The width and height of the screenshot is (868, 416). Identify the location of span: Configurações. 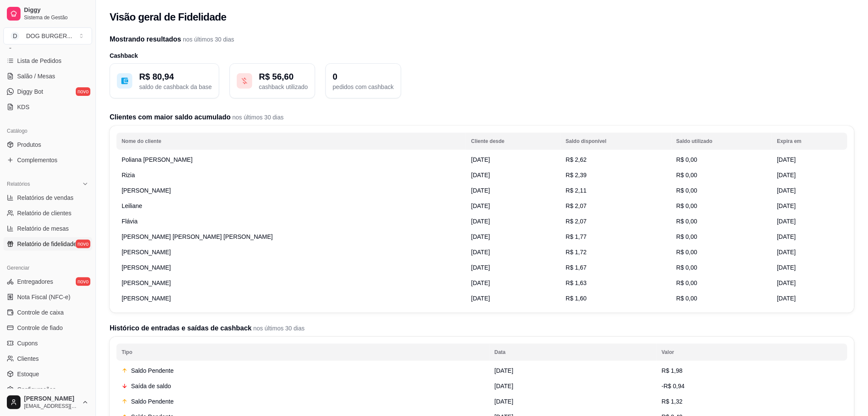
(36, 389).